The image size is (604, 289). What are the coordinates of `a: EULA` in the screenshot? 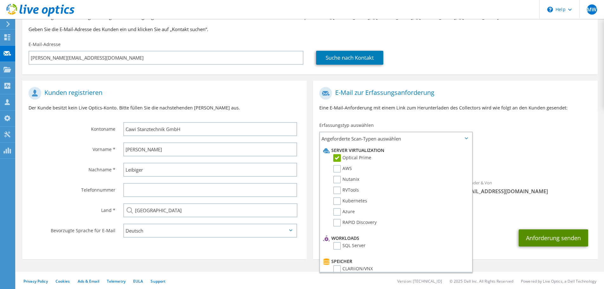 It's located at (138, 281).